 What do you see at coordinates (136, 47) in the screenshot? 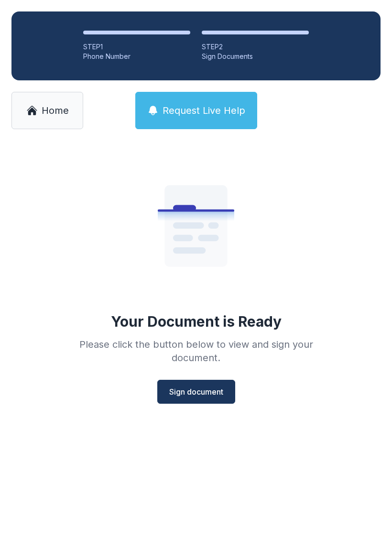
I see `div: STEP 1` at bounding box center [136, 47].